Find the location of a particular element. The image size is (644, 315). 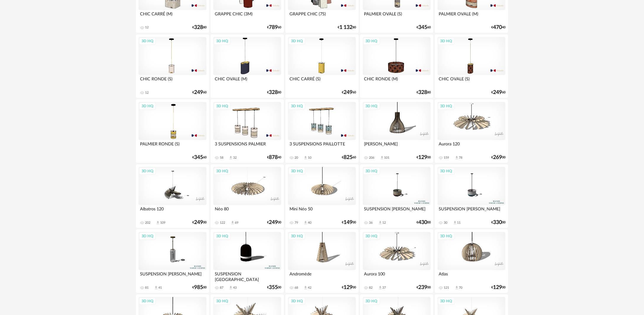

div: € 40 is located at coordinates (274, 158).